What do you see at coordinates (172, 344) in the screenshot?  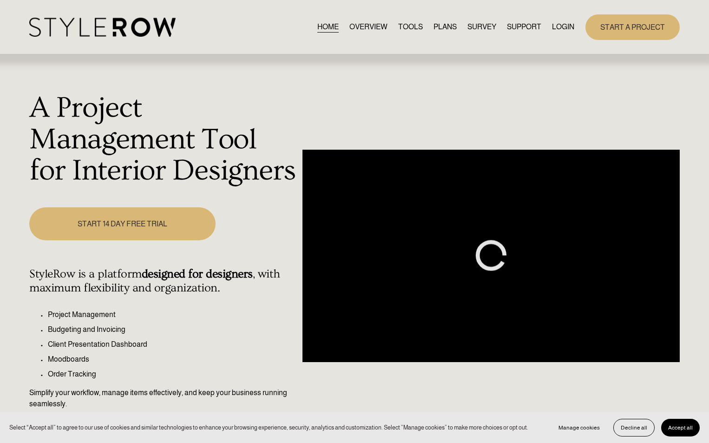 I see `p: Client Presentation Dashboard` at bounding box center [172, 344].